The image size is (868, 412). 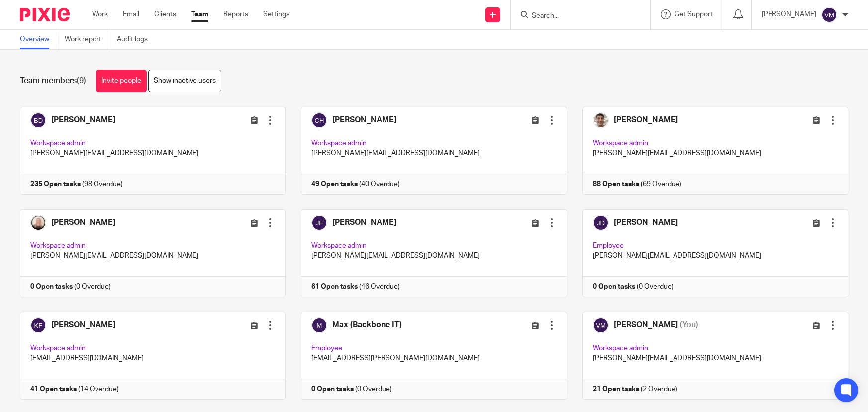 What do you see at coordinates (38, 39) in the screenshot?
I see `a: Overview` at bounding box center [38, 39].